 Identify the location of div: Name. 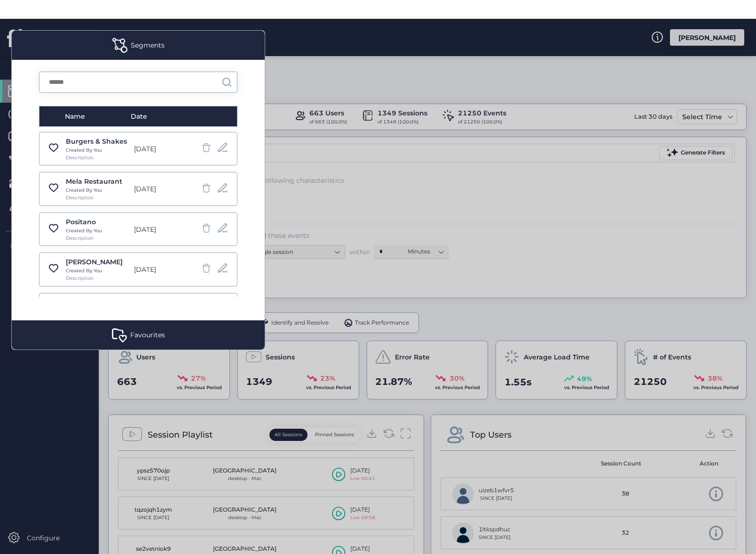
(97, 116).